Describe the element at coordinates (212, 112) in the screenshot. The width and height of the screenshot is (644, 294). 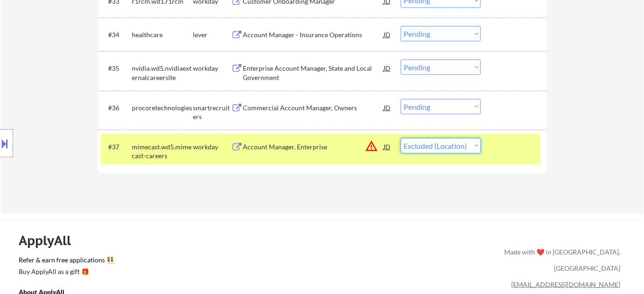
I see `div: smartrecruiters` at that location.